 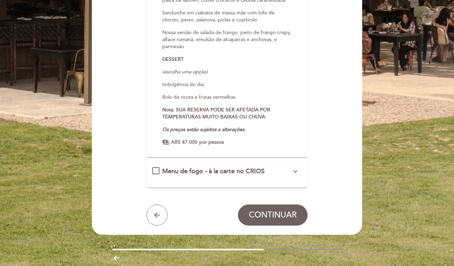 What do you see at coordinates (166, 142) in the screenshot?
I see `span: payments` at bounding box center [166, 142].